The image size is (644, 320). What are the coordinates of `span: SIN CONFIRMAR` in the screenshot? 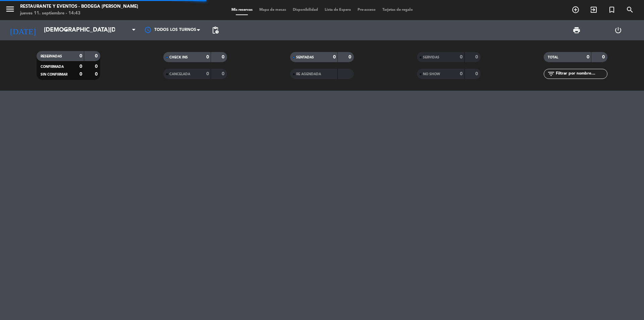 It's located at (54, 75).